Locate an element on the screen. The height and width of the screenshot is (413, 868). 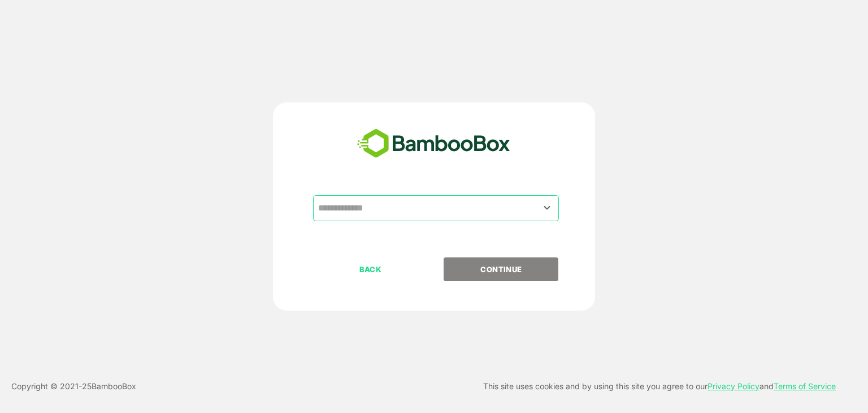
p: This site uses cookies and by using this site you agree to our and is located at coordinates (660, 386).